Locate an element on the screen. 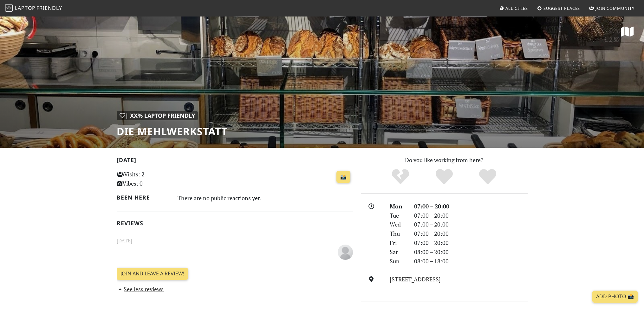 The image size is (644, 309). div: Thu is located at coordinates (399, 234).